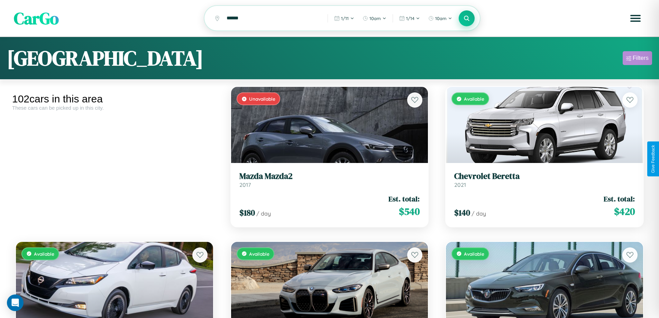  Describe the element at coordinates (115, 99) in the screenshot. I see `div: 102 cars in this area` at that location.